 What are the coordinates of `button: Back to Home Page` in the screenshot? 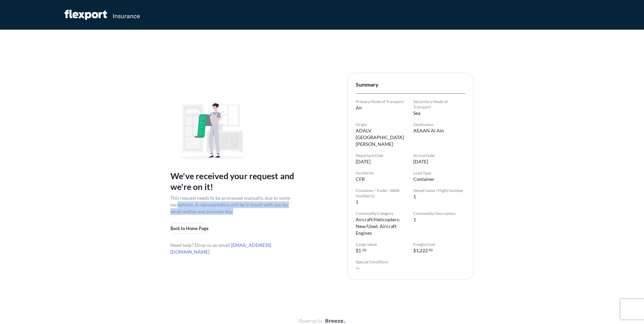 It's located at (189, 229).